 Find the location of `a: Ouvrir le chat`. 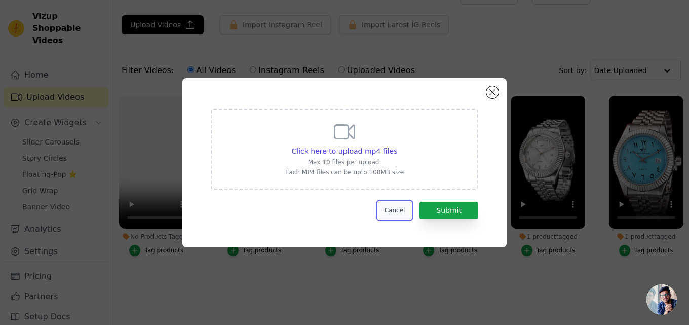

a: Ouvrir le chat is located at coordinates (662, 299).